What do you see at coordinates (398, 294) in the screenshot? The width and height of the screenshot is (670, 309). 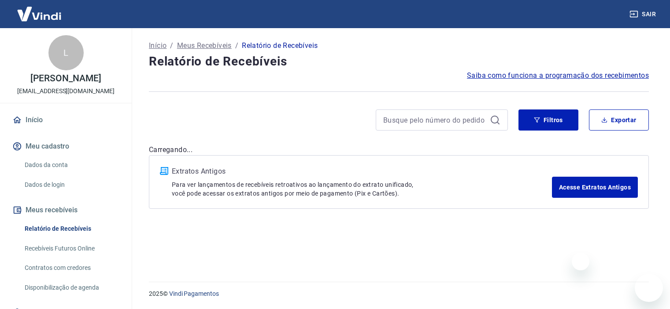 I see `p: 2025 ©` at bounding box center [398, 294].